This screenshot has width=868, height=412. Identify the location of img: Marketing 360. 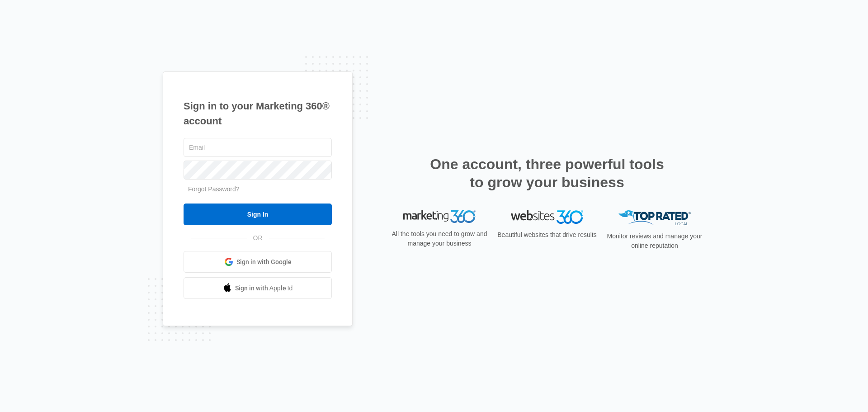
(440, 216).